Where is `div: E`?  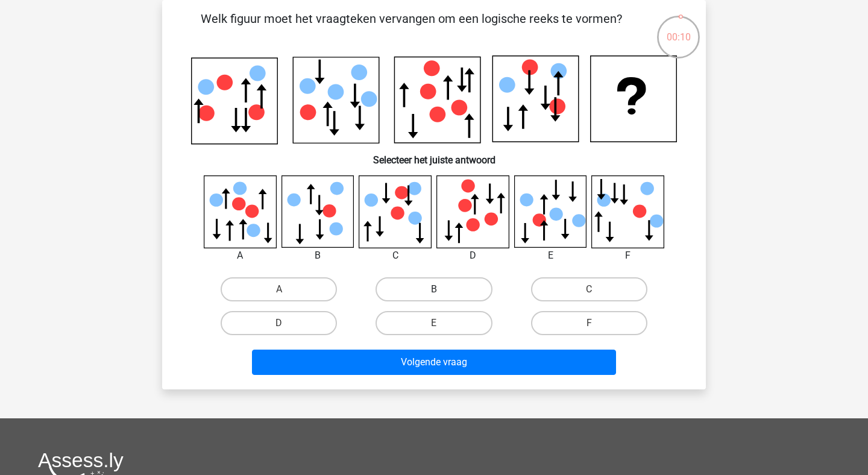
div: E is located at coordinates (551, 255).